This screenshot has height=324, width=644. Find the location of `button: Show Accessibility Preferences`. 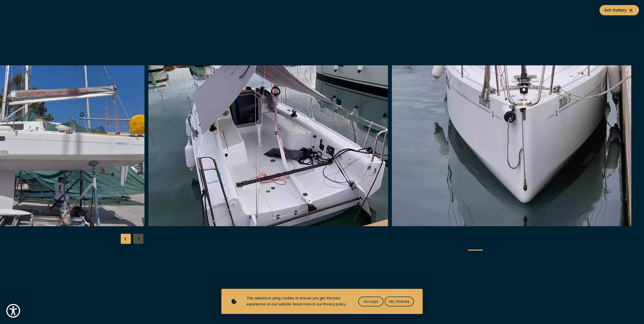

button: Show Accessibility Preferences is located at coordinates (13, 311).